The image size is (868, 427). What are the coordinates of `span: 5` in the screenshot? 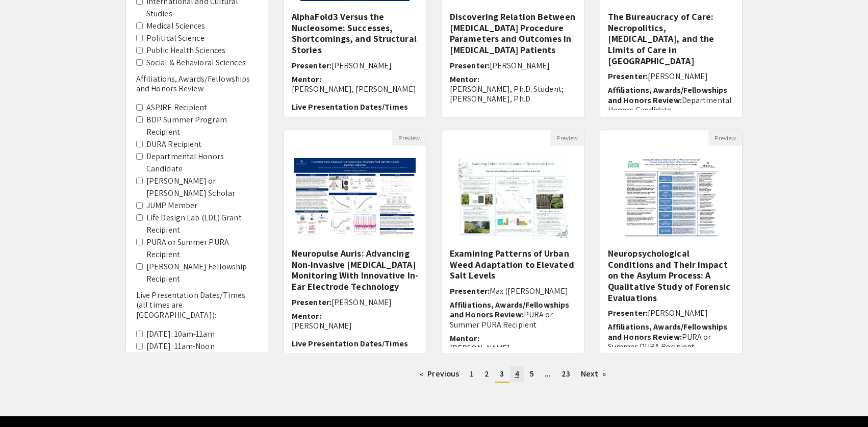 It's located at (532, 373).